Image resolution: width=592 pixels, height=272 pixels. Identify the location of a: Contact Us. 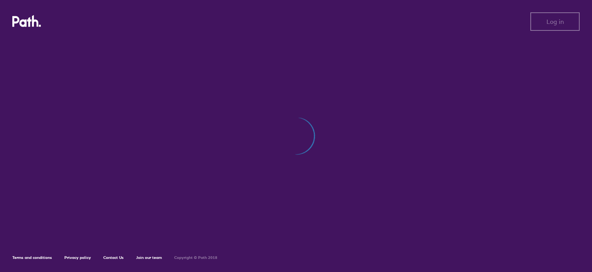
(113, 258).